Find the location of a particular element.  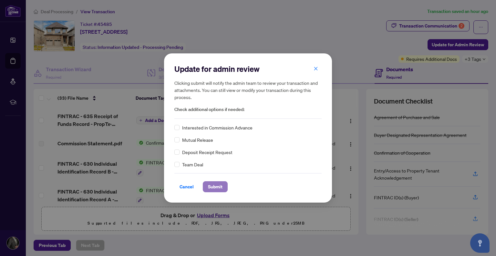

span: close is located at coordinates (316, 69).